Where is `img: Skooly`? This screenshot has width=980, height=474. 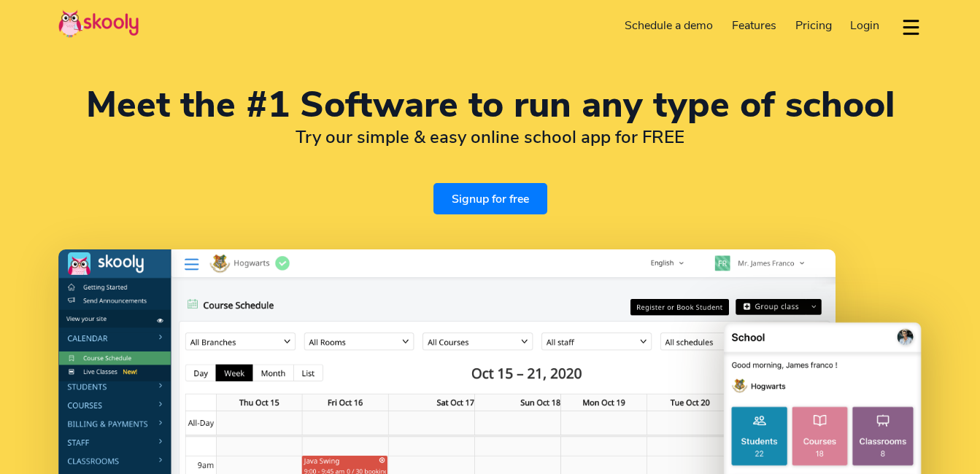
img: Skooly is located at coordinates (99, 23).